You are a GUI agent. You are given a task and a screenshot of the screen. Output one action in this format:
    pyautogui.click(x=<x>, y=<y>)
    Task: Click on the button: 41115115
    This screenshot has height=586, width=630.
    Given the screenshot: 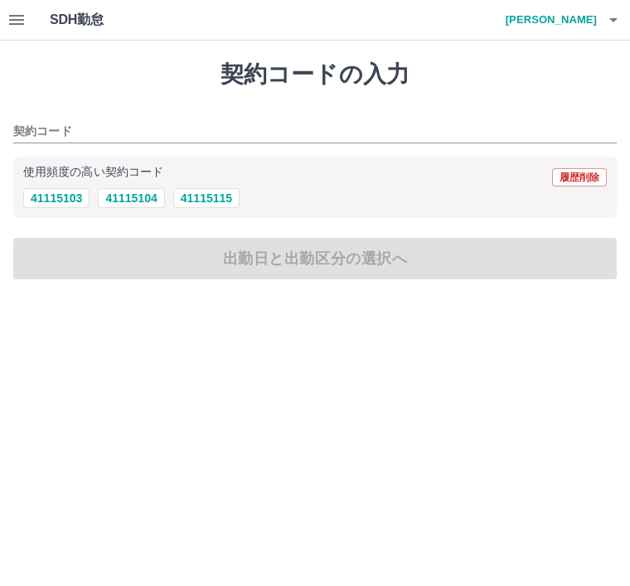 What is the action you would take?
    pyautogui.click(x=207, y=198)
    